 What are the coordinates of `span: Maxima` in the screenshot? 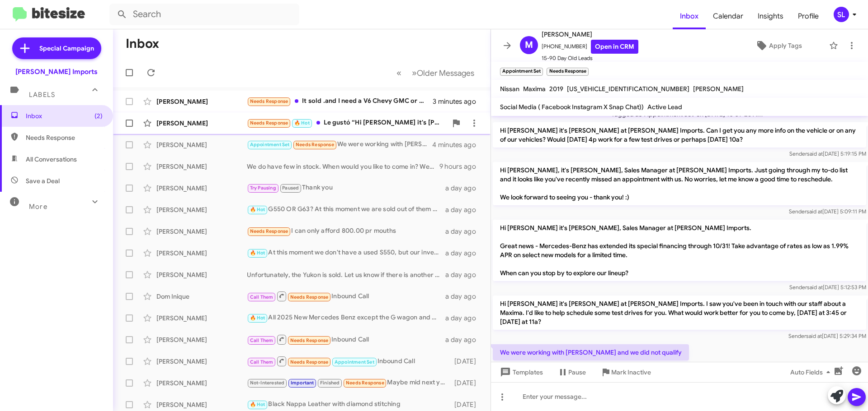 It's located at (534, 89).